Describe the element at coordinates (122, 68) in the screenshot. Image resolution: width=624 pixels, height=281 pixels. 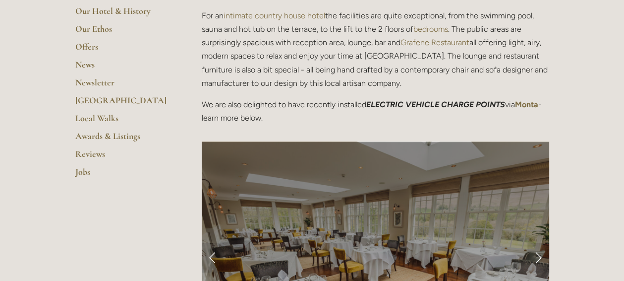
I see `a: News` at that location.